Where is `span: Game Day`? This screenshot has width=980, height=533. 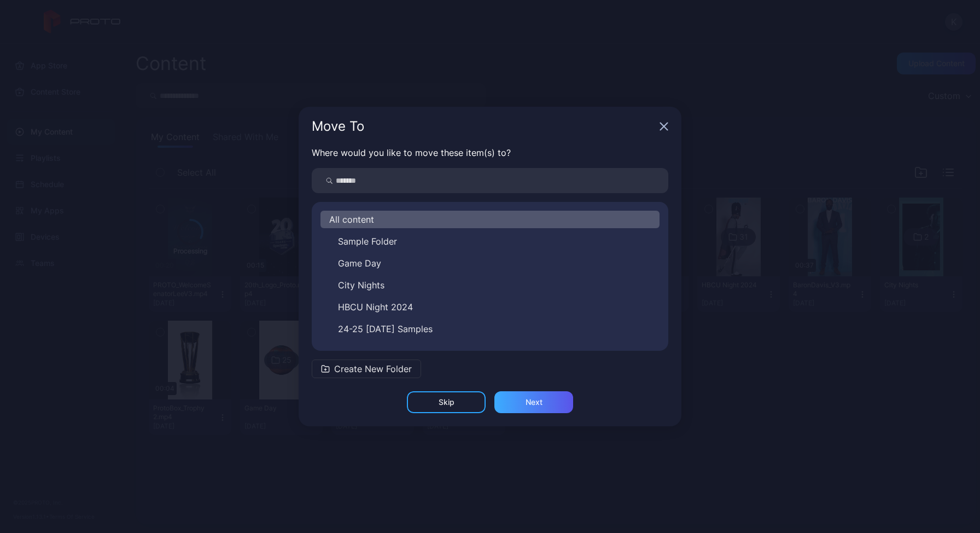
span: Game Day is located at coordinates (359, 263).